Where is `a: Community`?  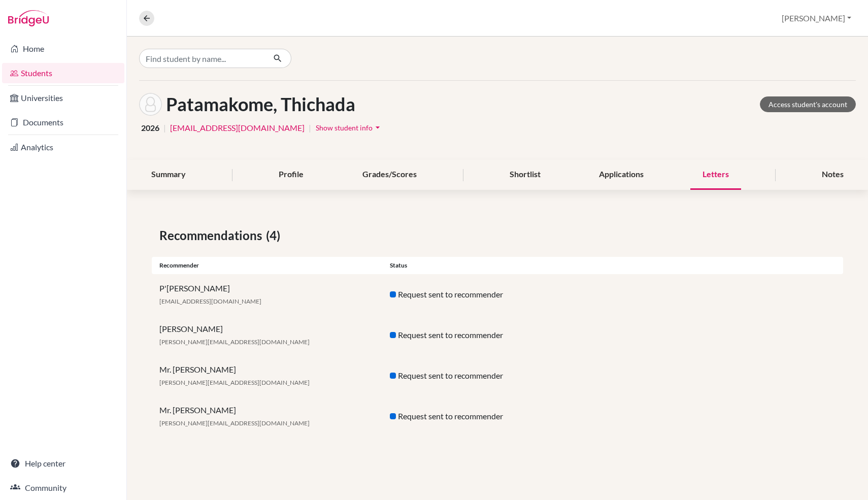
a: Community is located at coordinates (63, 488).